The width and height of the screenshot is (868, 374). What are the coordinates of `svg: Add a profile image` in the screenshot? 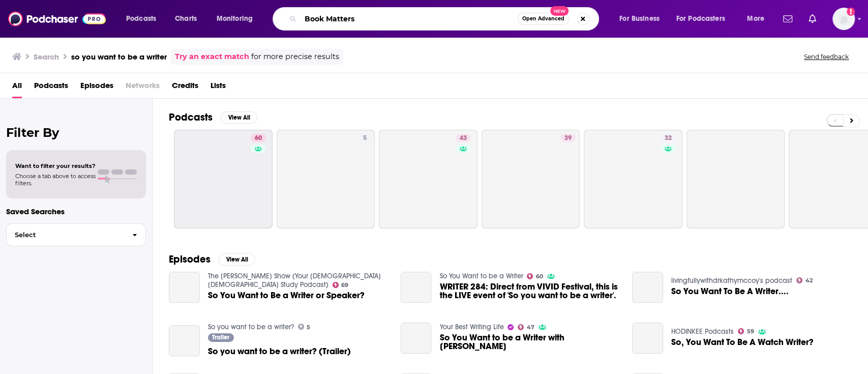 It's located at (851, 12).